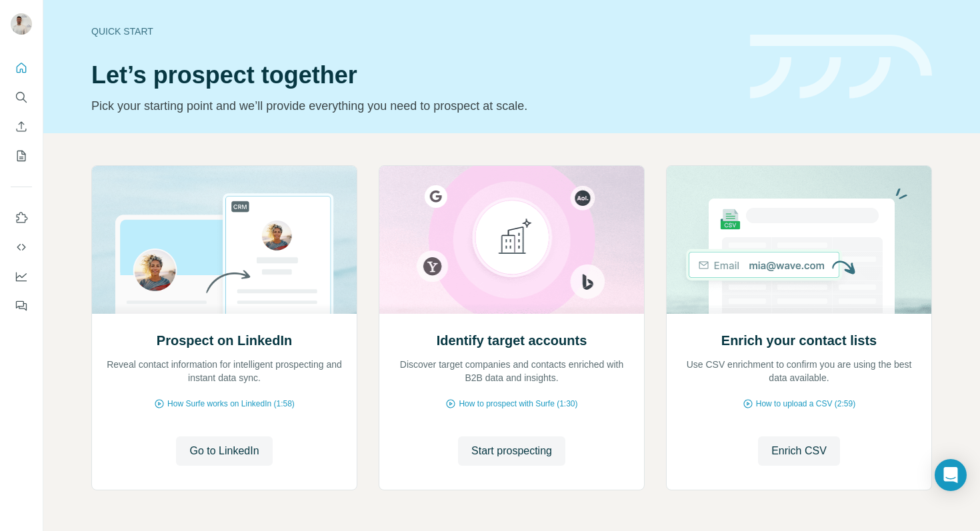 This screenshot has height=531, width=980. What do you see at coordinates (21, 68) in the screenshot?
I see `button: Quick start` at bounding box center [21, 68].